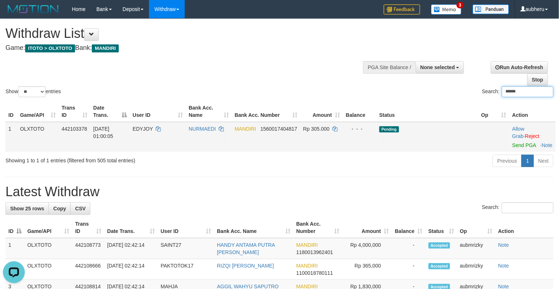  What do you see at coordinates (367, 269) in the screenshot?
I see `td: Rp 365,000` at bounding box center [367, 269].